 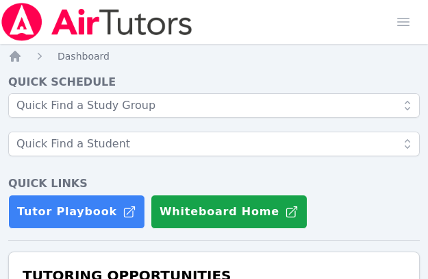 I want to click on button: Whiteboard Home, so click(x=229, y=212).